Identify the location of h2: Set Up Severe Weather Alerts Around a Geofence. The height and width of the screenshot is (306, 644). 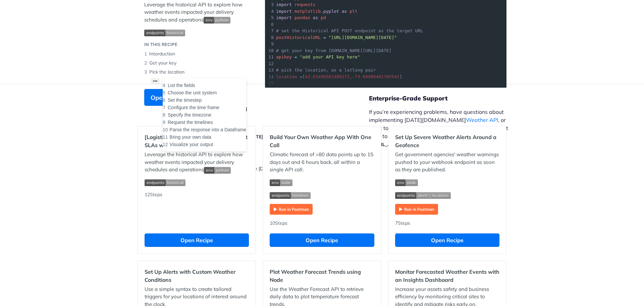
(447, 141).